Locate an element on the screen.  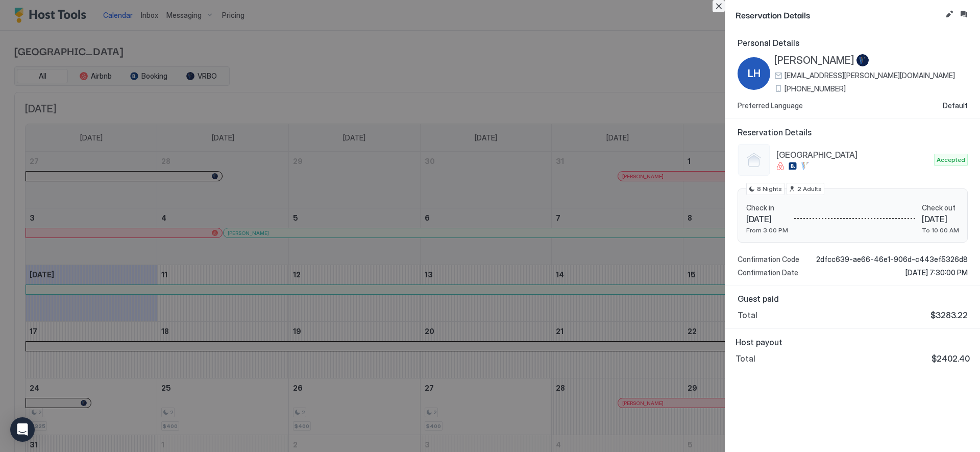
span: 2 Adults is located at coordinates (809, 189).